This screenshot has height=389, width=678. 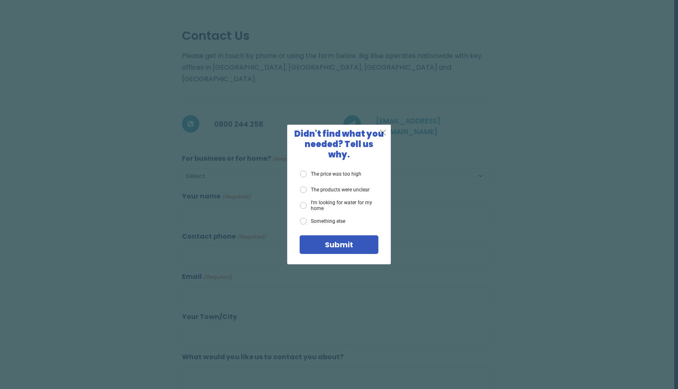 What do you see at coordinates (322, 221) in the screenshot?
I see `label: Something else` at bounding box center [322, 221].